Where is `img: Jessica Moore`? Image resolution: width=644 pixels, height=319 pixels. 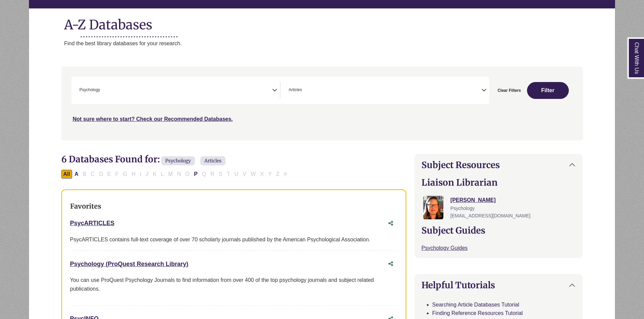
img: Jessica Moore is located at coordinates (433, 208).